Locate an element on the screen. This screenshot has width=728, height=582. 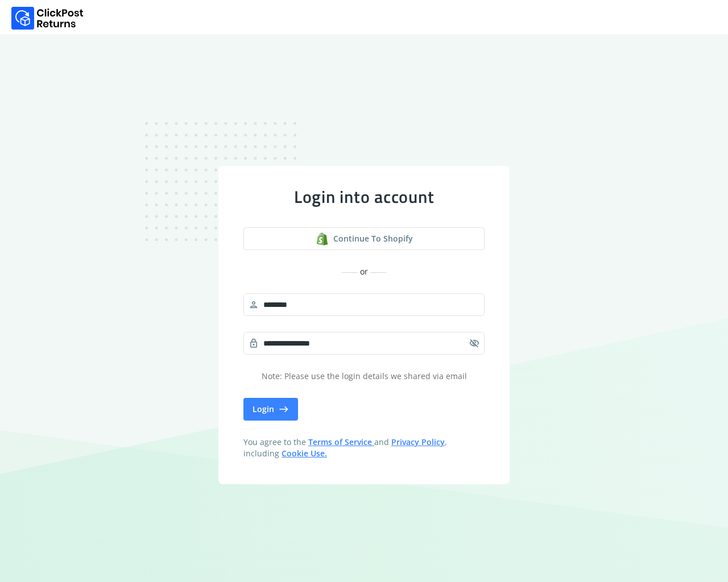
a: Terms of Service is located at coordinates (341, 442).